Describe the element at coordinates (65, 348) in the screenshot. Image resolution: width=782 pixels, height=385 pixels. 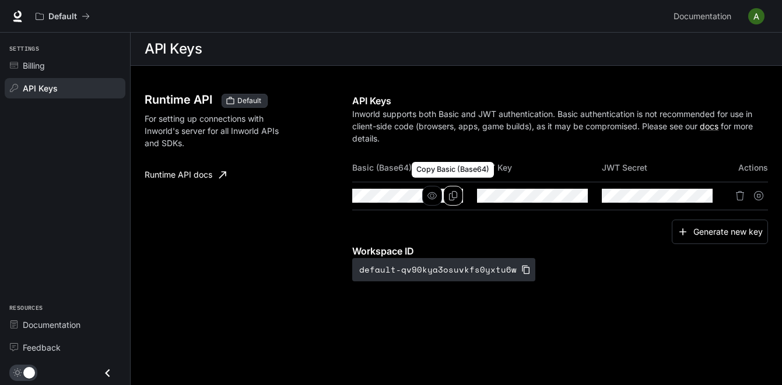
I see `a: Feedback` at that location.